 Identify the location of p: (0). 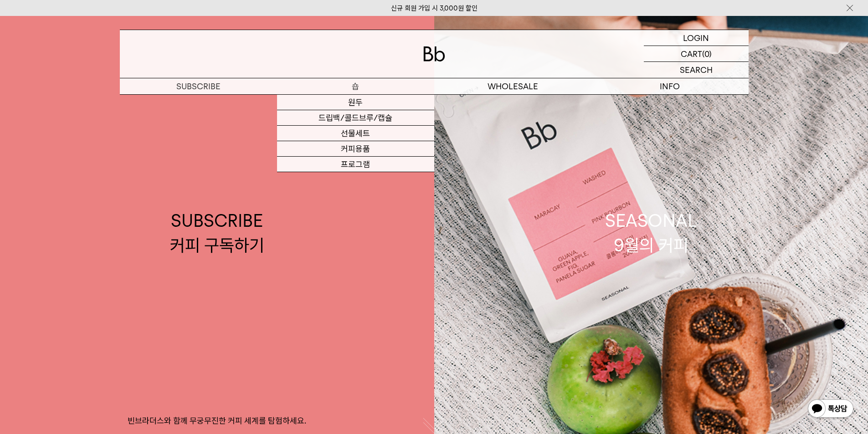
(707, 54).